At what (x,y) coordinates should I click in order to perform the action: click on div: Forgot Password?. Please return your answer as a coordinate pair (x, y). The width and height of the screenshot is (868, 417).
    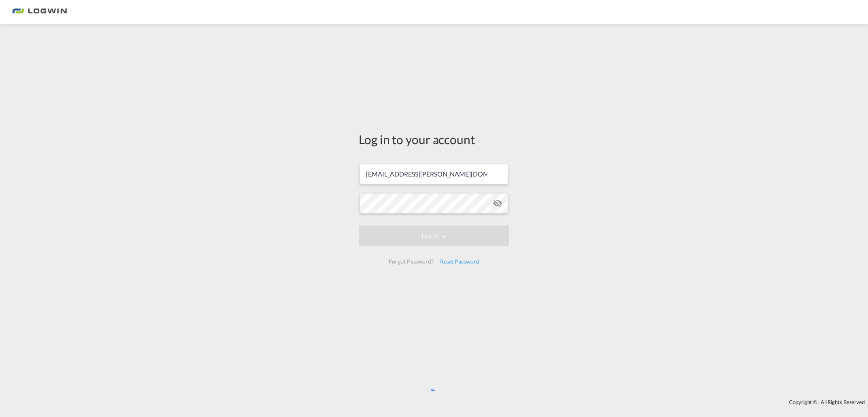
    Looking at the image, I should click on (411, 262).